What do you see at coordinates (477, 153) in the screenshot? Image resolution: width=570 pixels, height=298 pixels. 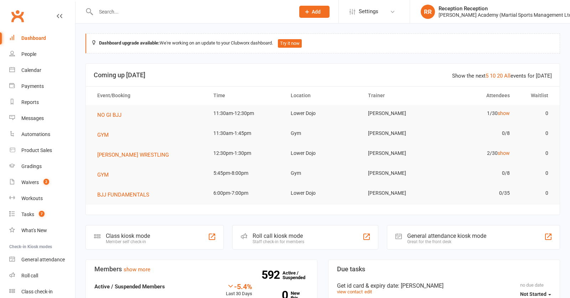 I see `td: 2/30` at bounding box center [477, 153].